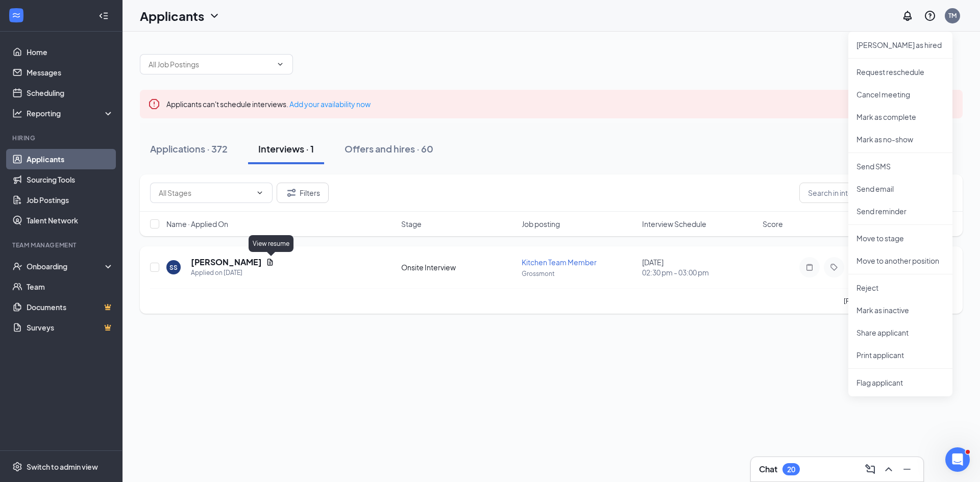  I want to click on svg: ChevronUp, so click(889, 469).